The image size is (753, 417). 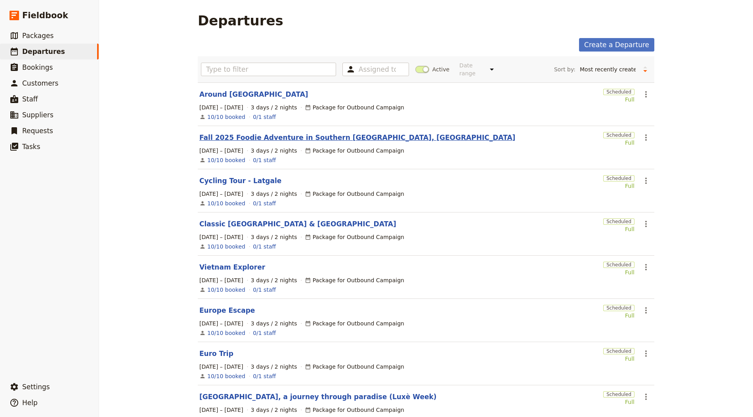 What do you see at coordinates (30, 99) in the screenshot?
I see `span: Staff` at bounding box center [30, 99].